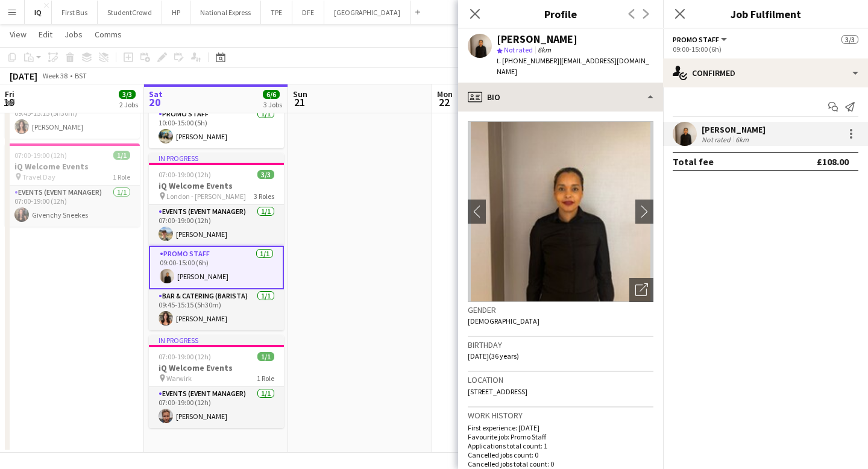 Image resolution: width=868 pixels, height=469 pixels. Describe the element at coordinates (8, 102) in the screenshot. I see `span: 19` at that location.